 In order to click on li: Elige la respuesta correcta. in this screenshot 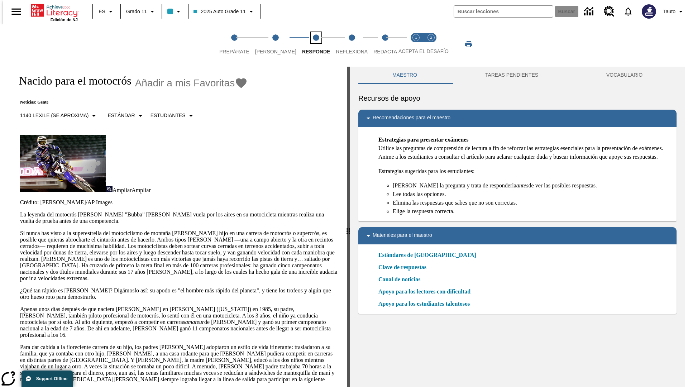, I will do `click(532, 211)`.